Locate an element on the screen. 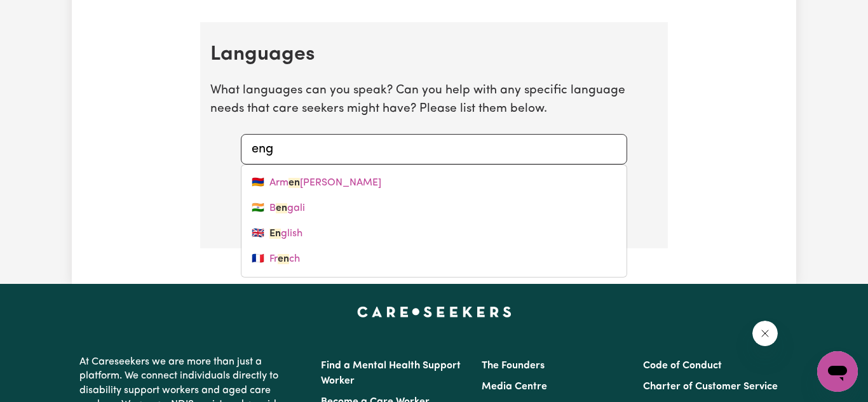 The height and width of the screenshot is (402, 868). a: Armenian is located at coordinates (434, 183).